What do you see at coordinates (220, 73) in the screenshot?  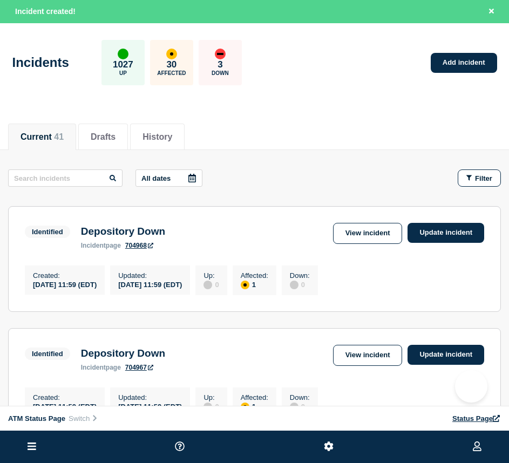 I see `p: Down` at bounding box center [220, 73].